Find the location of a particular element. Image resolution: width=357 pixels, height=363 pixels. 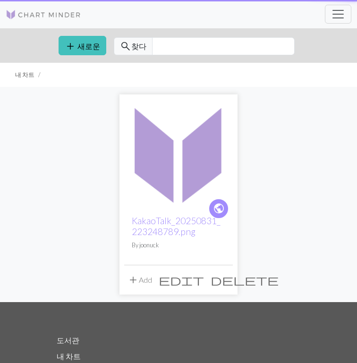

p: By joonuck is located at coordinates (178, 245).